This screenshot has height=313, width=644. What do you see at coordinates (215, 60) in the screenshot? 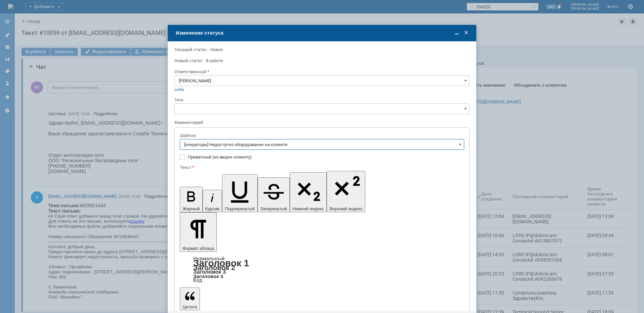
I see `span: В работе` at bounding box center [215, 60].